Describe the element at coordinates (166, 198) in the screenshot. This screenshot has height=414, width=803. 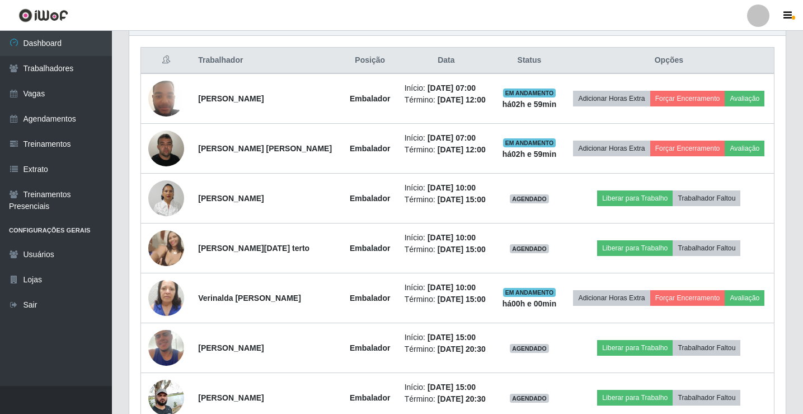
I see `img: 1675303307649.jpeg` at that location.